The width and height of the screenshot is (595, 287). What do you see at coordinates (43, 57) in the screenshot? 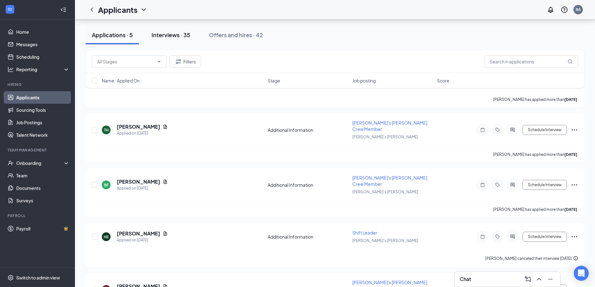
I see `a: Scheduling` at bounding box center [43, 57].